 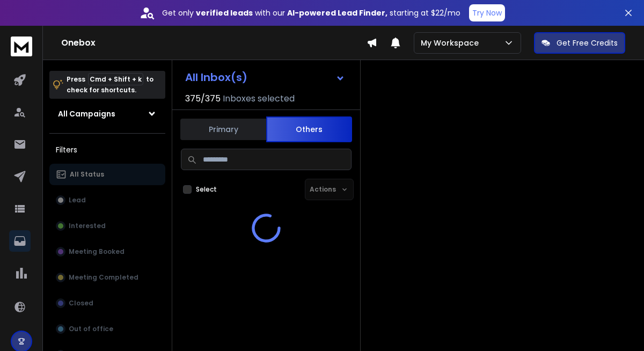 I want to click on p: Press to check for shortcuts., so click(x=110, y=85).